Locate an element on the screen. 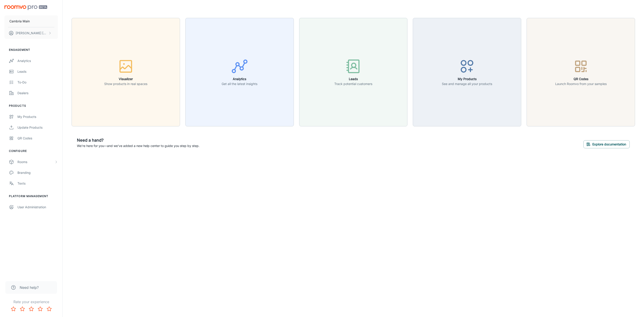 Image resolution: width=644 pixels, height=317 pixels. div: Branding is located at coordinates (38, 173).